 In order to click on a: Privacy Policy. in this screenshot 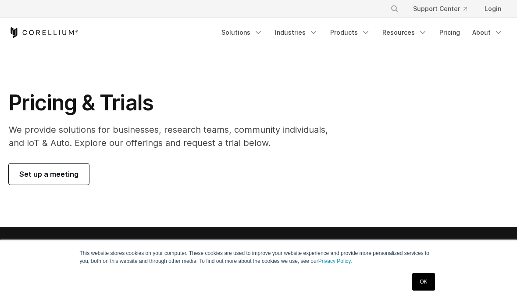, I will do `click(335, 261)`.